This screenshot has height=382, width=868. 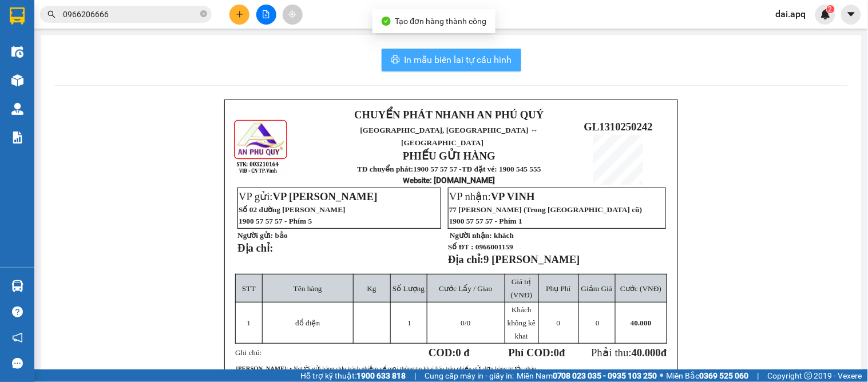 What do you see at coordinates (292, 15) in the screenshot?
I see `button: aim` at bounding box center [292, 15].